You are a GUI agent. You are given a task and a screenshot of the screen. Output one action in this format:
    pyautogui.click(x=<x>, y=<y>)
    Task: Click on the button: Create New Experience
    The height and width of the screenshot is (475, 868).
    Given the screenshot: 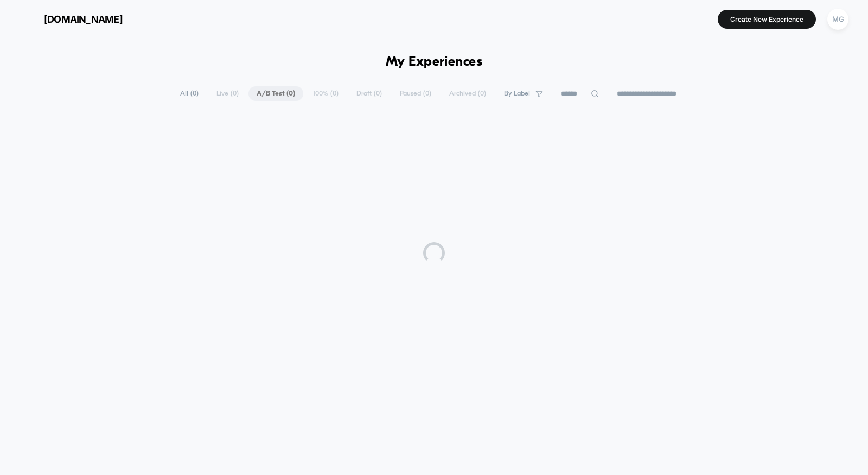 What is the action you would take?
    pyautogui.click(x=766, y=19)
    